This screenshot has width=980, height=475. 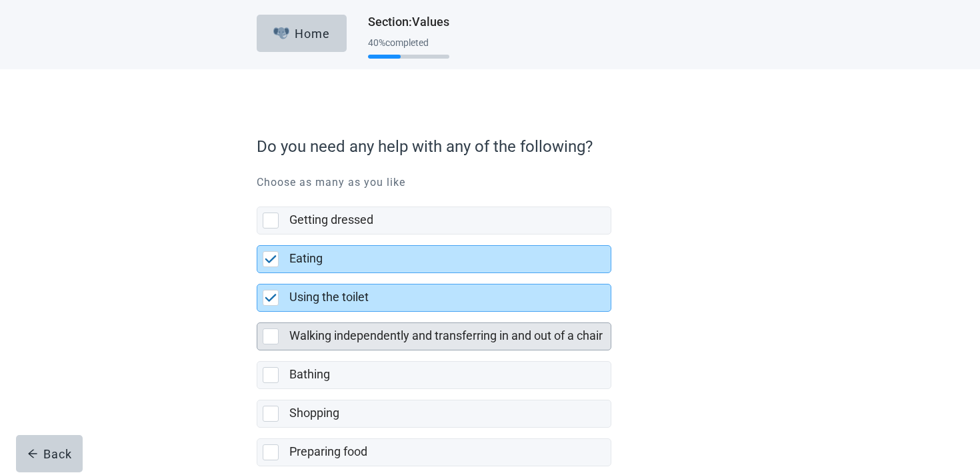 I want to click on label: Getting dressed, so click(x=332, y=219).